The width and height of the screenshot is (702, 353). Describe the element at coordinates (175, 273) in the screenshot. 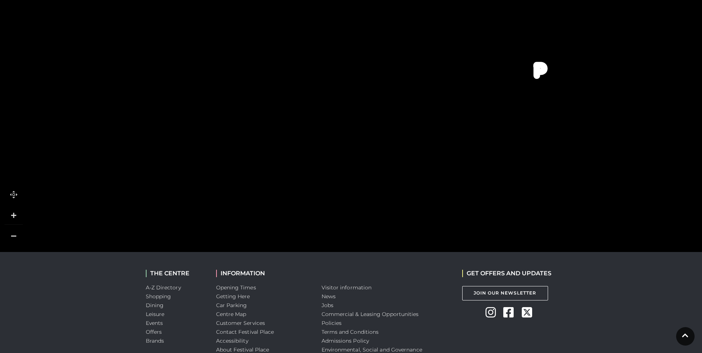

I see `h2: THE CENTRE` at that location.